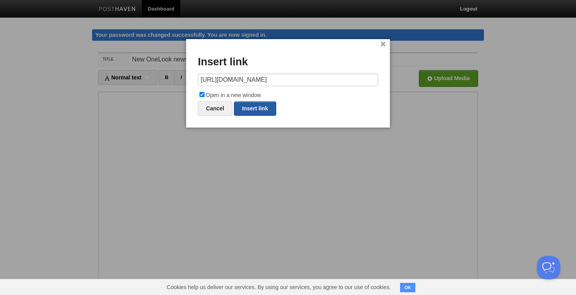  What do you see at coordinates (202, 94) in the screenshot?
I see `input: Open in a new window` at bounding box center [202, 94].